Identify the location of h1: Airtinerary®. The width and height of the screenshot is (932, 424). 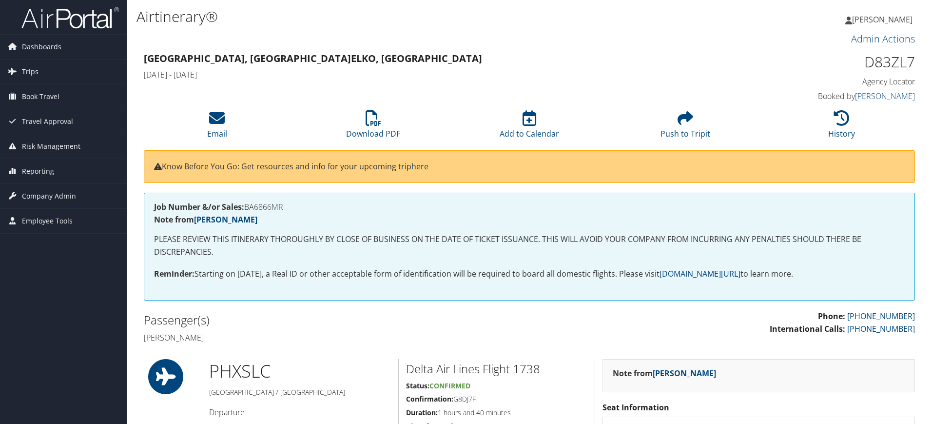
(398, 17).